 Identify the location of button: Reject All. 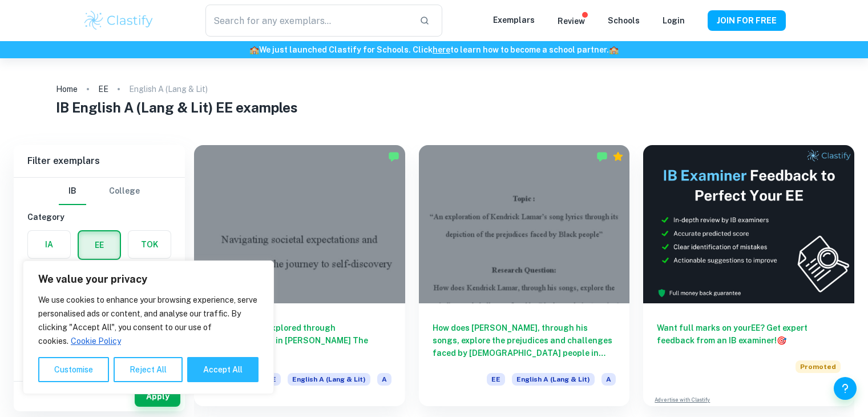
(148, 370).